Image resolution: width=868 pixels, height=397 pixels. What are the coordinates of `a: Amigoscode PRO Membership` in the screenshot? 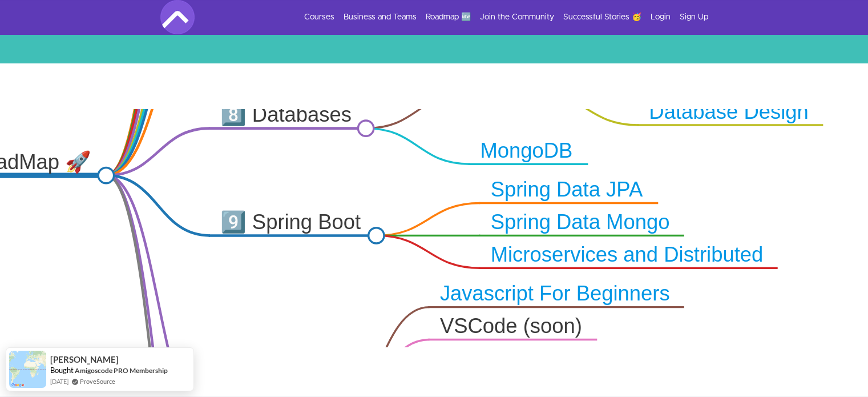 It's located at (121, 369).